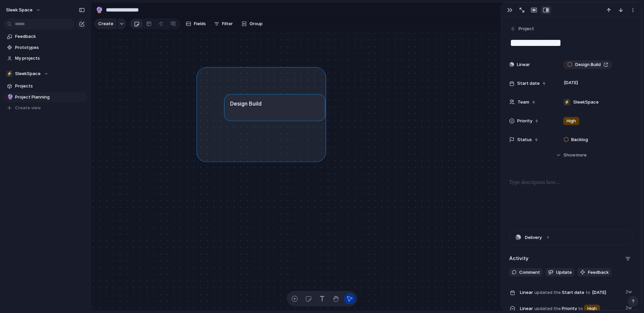 Image resolution: width=644 pixels, height=313 pixels. I want to click on span: Design Build, so click(588, 65).